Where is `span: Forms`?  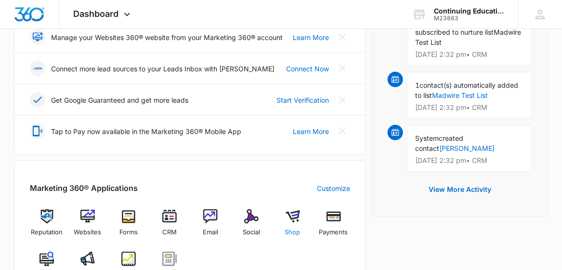 span: Forms is located at coordinates (129, 232).